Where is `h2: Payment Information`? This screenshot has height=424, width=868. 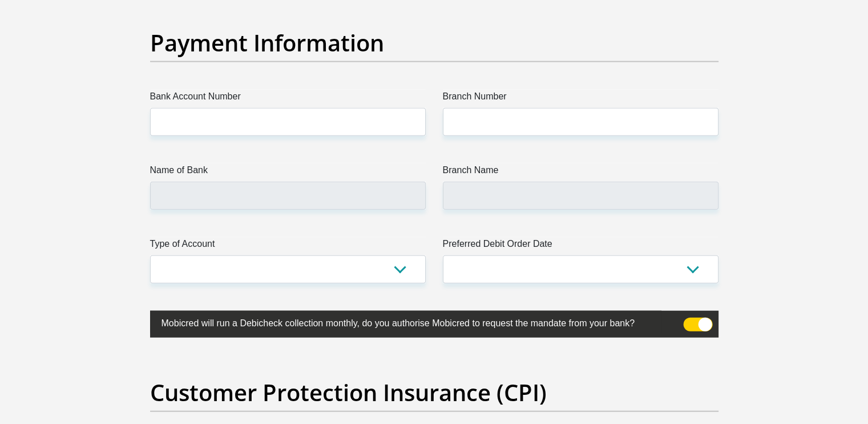 h2: Payment Information is located at coordinates (434, 43).